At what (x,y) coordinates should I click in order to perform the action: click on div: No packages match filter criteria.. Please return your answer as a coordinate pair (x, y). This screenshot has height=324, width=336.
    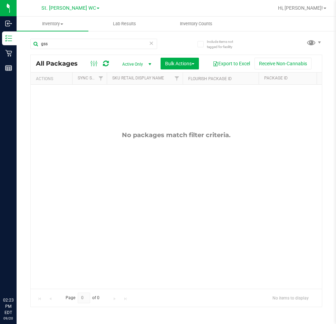
    Looking at the image, I should click on (176, 135).